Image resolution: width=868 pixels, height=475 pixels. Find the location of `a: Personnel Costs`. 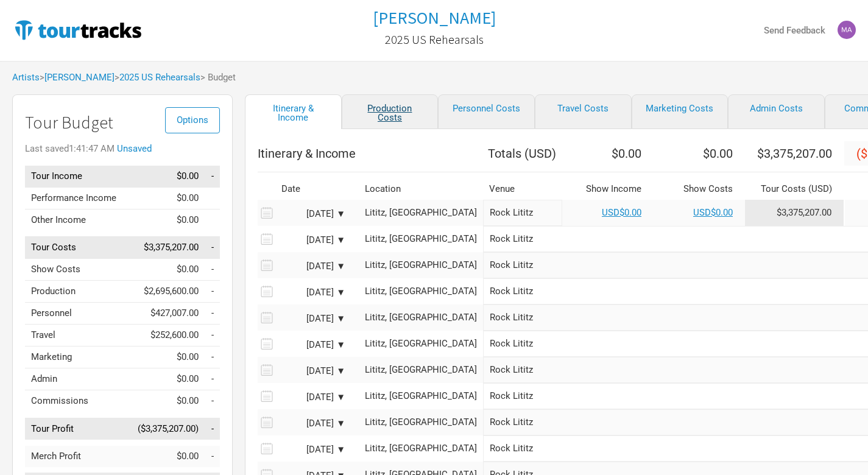

a: Personnel Costs is located at coordinates (486, 111).